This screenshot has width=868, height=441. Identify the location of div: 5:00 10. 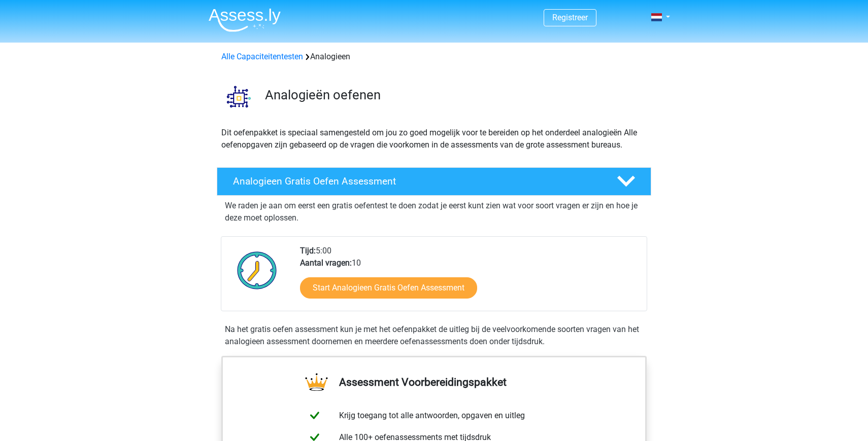
(469, 278).